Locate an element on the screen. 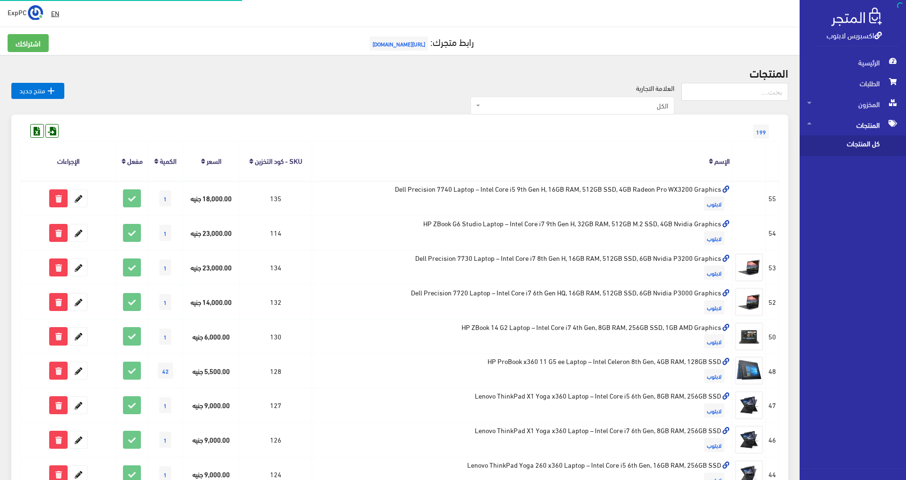 This screenshot has height=480, width=906. span: ExpPC is located at coordinates (17, 12).